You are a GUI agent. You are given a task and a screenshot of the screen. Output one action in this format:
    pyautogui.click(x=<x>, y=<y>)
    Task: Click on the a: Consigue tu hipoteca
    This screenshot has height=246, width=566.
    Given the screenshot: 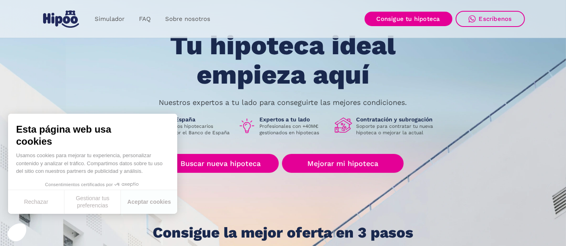 What is the action you would take?
    pyautogui.click(x=408, y=19)
    